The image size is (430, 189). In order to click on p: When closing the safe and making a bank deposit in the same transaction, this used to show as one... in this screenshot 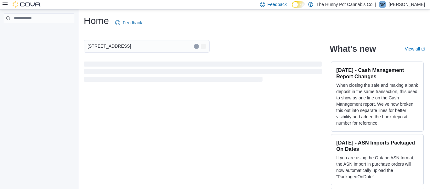, I will do `click(378, 104)`.